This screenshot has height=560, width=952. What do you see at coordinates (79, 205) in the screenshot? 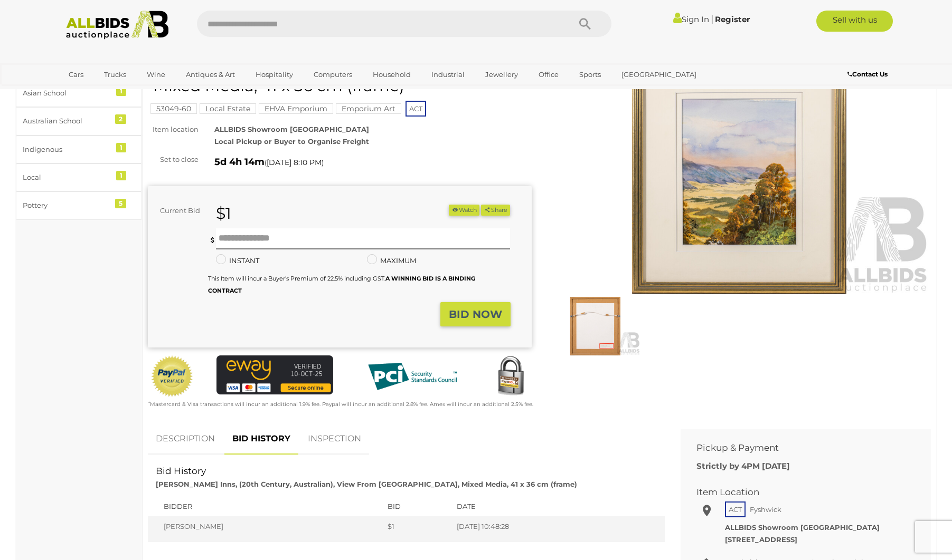
I see `a: Pottery 5` at bounding box center [79, 205].